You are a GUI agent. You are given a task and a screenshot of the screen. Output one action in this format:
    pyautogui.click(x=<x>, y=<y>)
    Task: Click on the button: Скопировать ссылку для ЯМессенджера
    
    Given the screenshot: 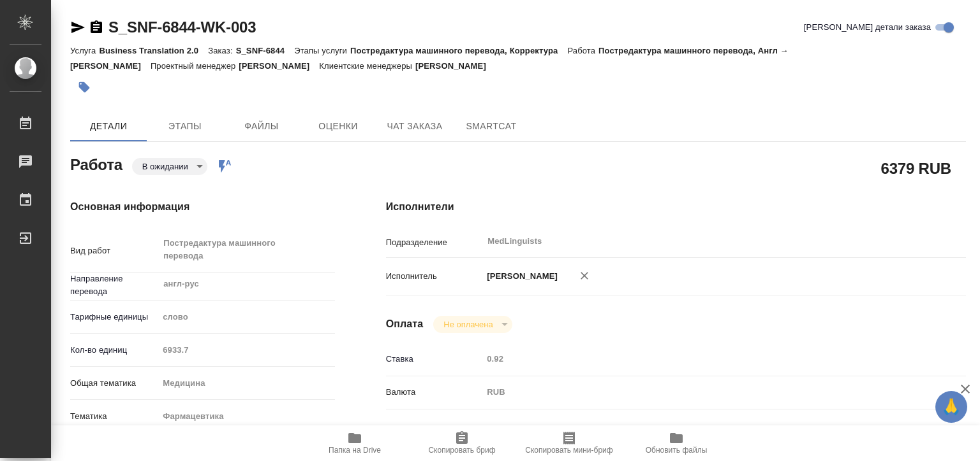 What is the action you would take?
    pyautogui.click(x=78, y=28)
    